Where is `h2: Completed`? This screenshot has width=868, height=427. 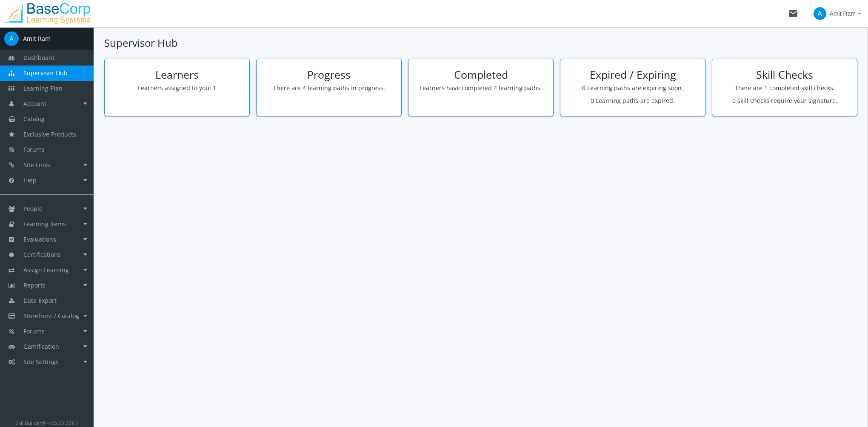 h2: Completed is located at coordinates (480, 75).